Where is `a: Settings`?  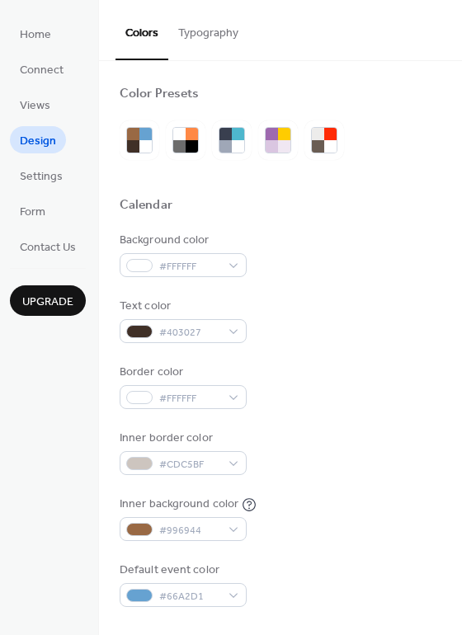
a: Settings is located at coordinates (41, 175).